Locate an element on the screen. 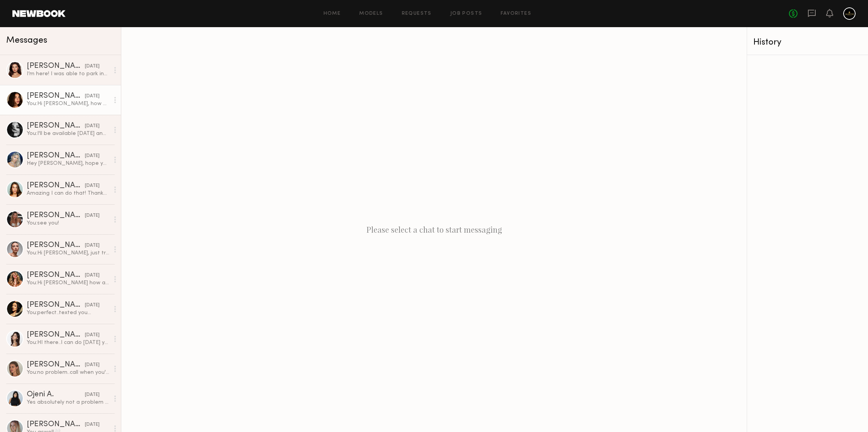  a: Job Posts is located at coordinates (466, 14).